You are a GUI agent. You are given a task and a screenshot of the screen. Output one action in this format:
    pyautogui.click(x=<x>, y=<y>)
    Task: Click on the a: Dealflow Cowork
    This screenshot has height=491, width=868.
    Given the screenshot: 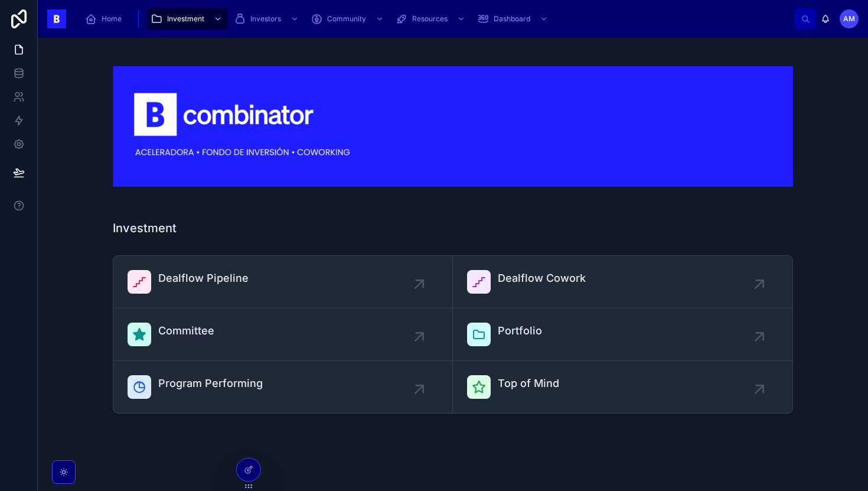 What is the action you would take?
    pyautogui.click(x=623, y=282)
    